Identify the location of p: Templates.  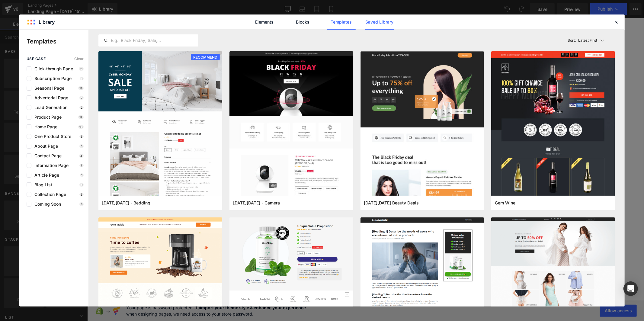
(58, 41).